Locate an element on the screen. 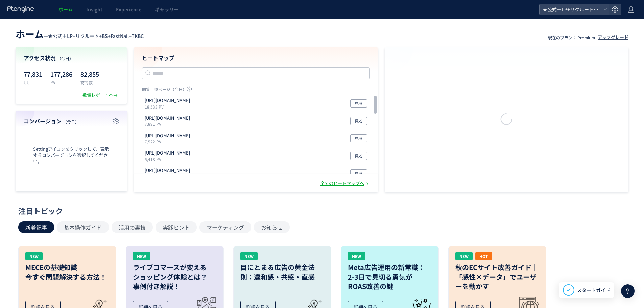 The width and height of the screenshot is (644, 308). p: 7,522 PV is located at coordinates (169, 141).